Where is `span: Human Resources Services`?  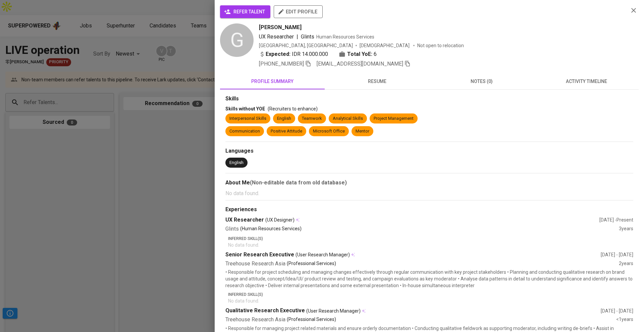
span: Human Resources Services is located at coordinates (345, 37).